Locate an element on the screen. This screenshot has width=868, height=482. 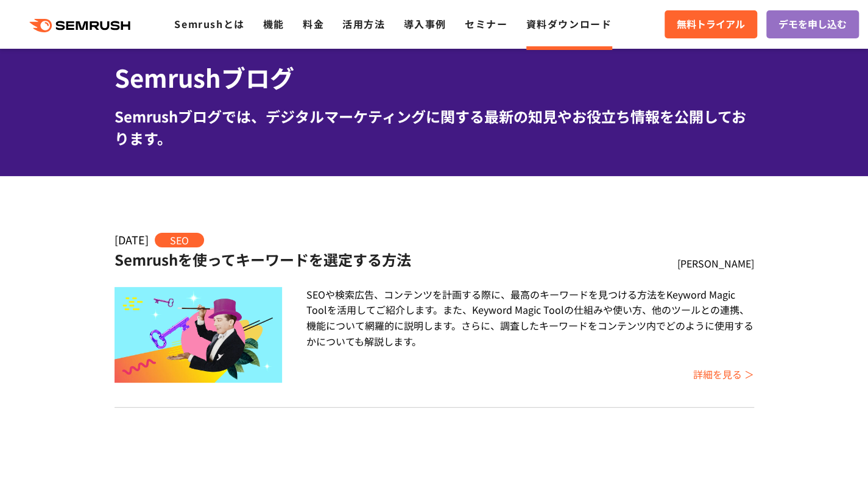
h1: Semrushブログ is located at coordinates (435, 77).